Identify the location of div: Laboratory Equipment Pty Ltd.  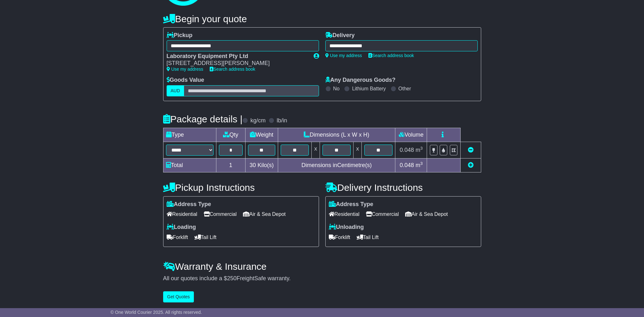
(237, 56).